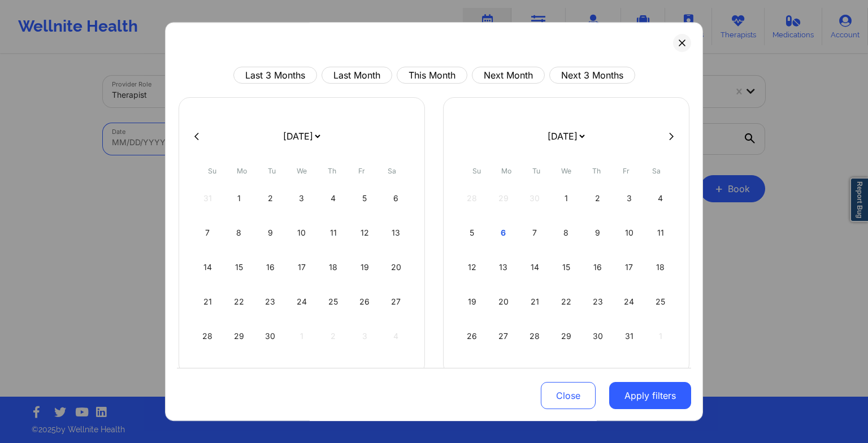 The image size is (868, 443). Describe the element at coordinates (472, 336) in the screenshot. I see `div: Sun Oct 26 2025` at that location.